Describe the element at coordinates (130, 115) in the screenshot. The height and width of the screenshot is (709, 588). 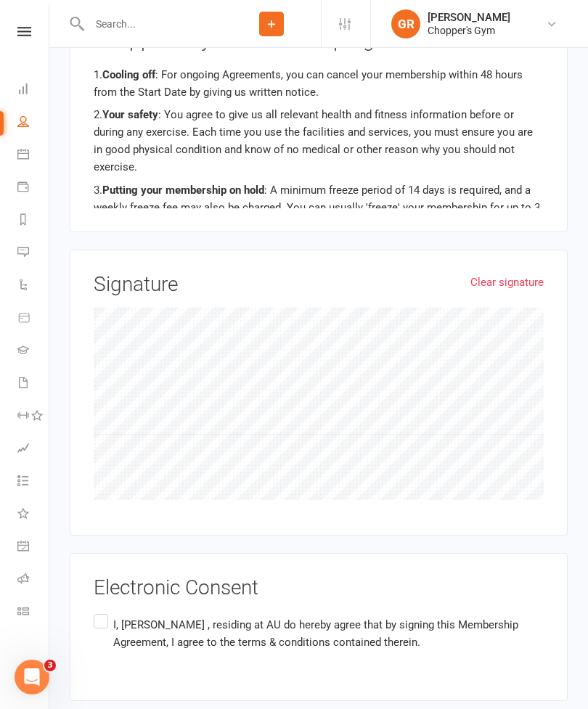
I see `span: Your safety` at that location.